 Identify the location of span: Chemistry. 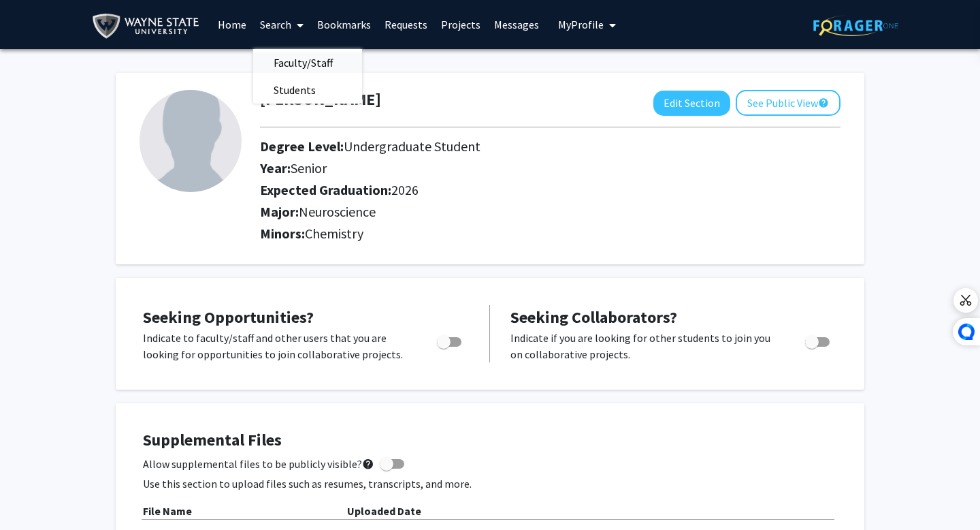
(334, 233).